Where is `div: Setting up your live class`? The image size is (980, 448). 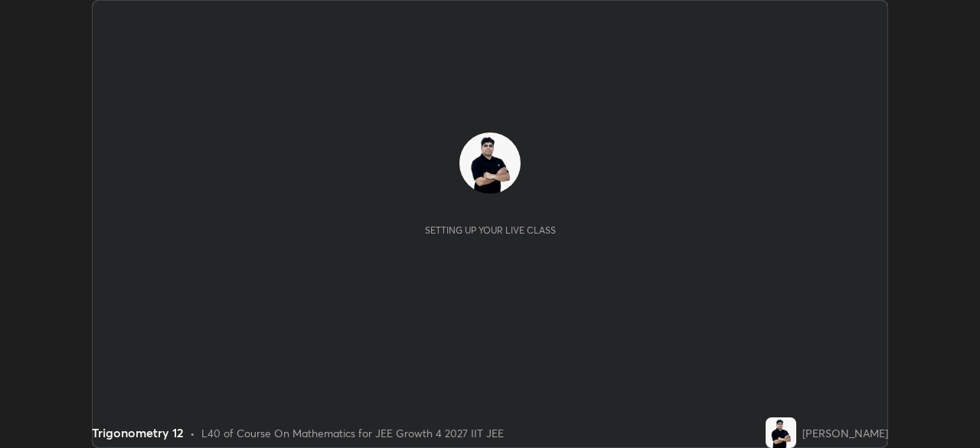
div: Setting up your live class is located at coordinates (490, 230).